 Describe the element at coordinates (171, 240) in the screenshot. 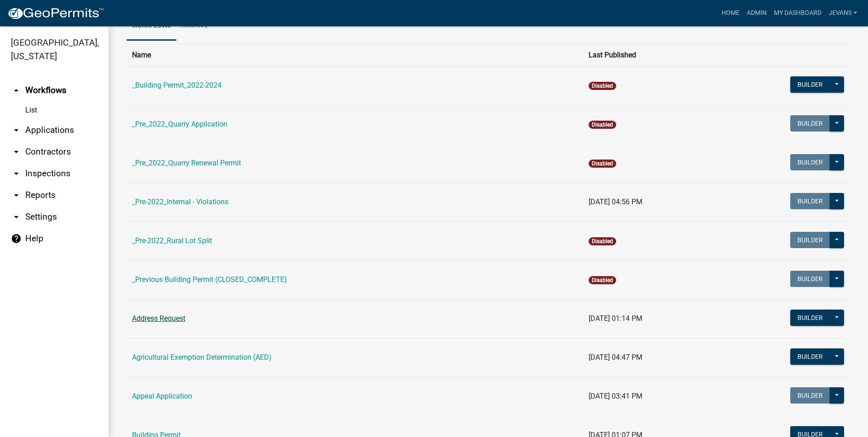

I see `a: _Pre-2022_Rural Lot Split` at that location.